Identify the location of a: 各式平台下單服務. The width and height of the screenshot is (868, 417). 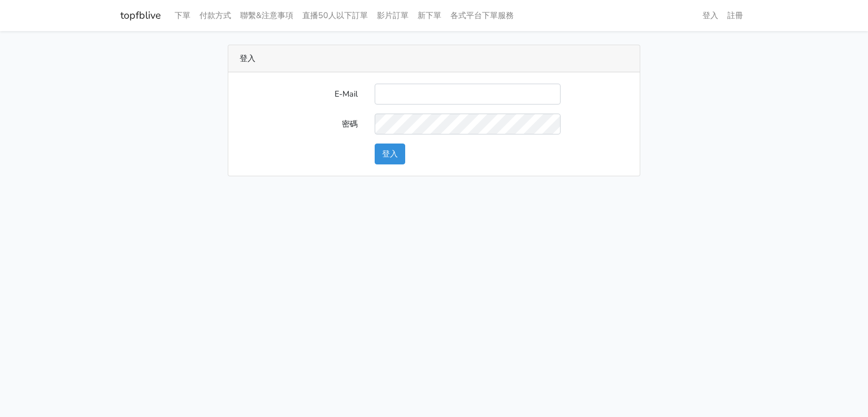
(482, 15).